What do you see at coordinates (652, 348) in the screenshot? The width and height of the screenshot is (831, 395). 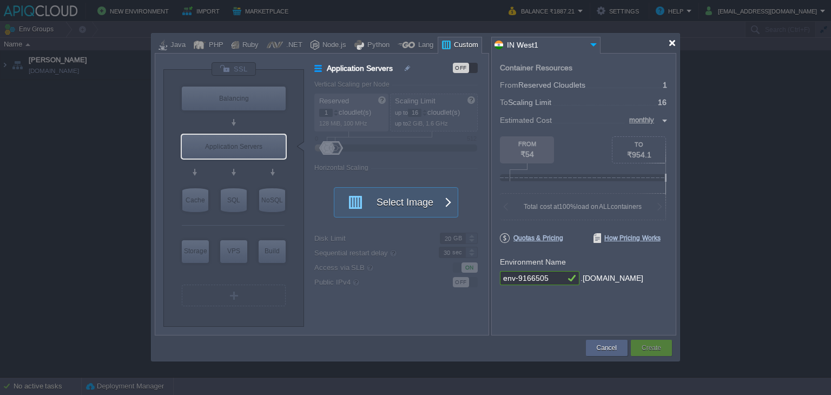 I see `button: Create` at bounding box center [652, 348].